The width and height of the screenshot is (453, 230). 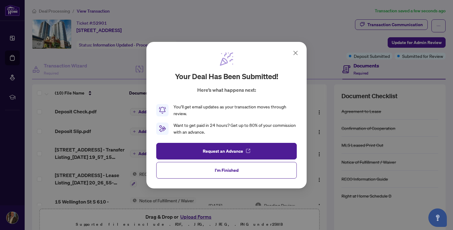 I want to click on div: You’ll get email updates as your transaction moves through review., so click(x=235, y=110).